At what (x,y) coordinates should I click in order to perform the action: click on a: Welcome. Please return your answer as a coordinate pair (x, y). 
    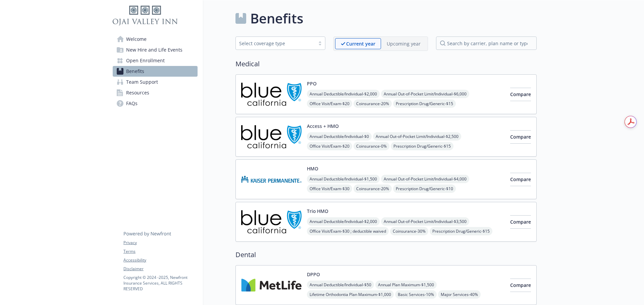
    Looking at the image, I should click on (155, 39).